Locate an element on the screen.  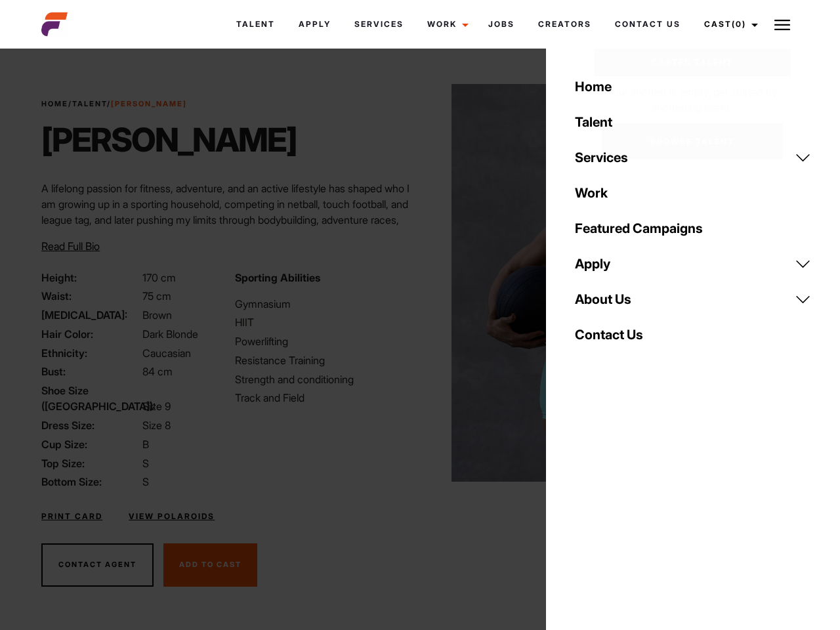
span: Top Size: is located at coordinates (90, 463).